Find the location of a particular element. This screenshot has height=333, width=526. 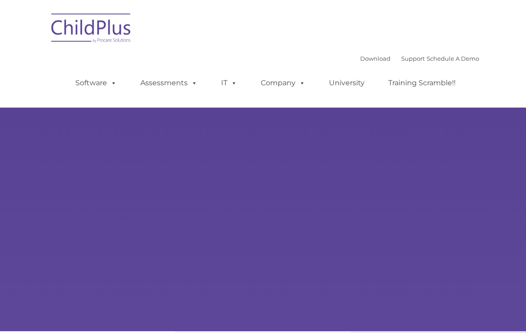

a: Training Scramble!! is located at coordinates (422, 83).